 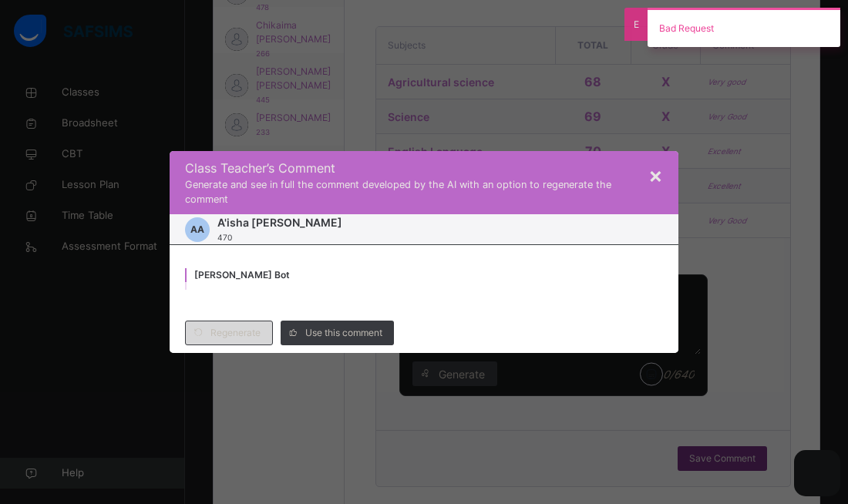 What do you see at coordinates (344, 332) in the screenshot?
I see `span: Use this comment` at bounding box center [344, 332].